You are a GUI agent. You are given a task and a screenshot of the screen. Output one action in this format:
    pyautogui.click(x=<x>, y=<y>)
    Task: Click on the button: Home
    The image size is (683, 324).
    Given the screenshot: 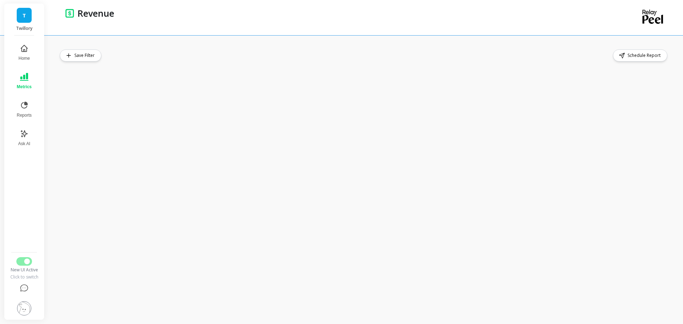 What is the action you would take?
    pyautogui.click(x=24, y=53)
    